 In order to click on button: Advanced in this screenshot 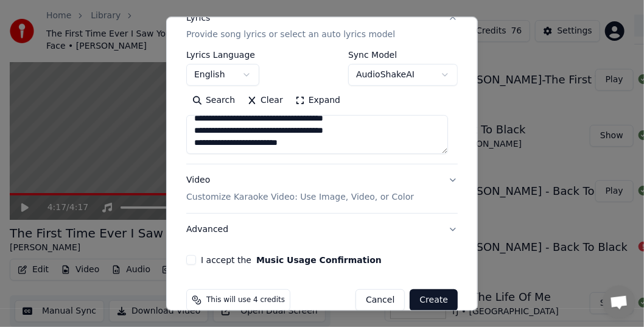, I will do `click(322, 230)`.